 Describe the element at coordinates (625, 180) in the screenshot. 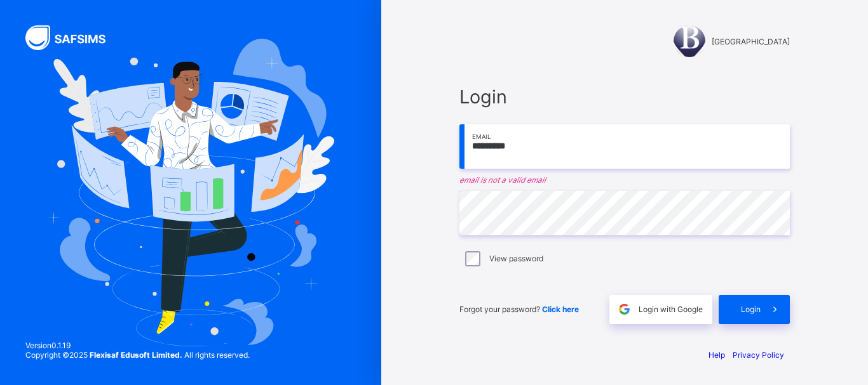

I see `em: email is not a valid email` at that location.